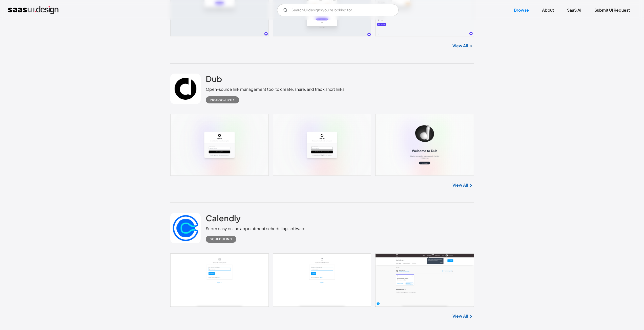 This screenshot has width=644, height=330. I want to click on div: Scheduling, so click(221, 240).